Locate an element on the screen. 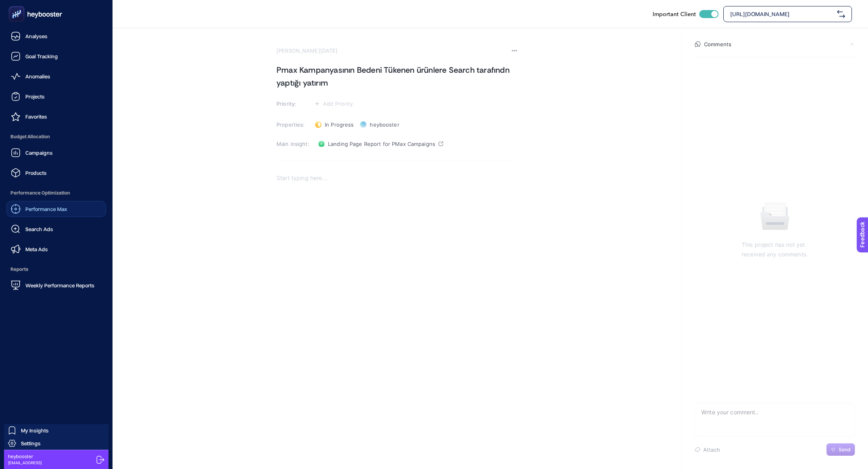 Image resolution: width=868 pixels, height=469 pixels. span: Weekly Performance Reports is located at coordinates (60, 285).